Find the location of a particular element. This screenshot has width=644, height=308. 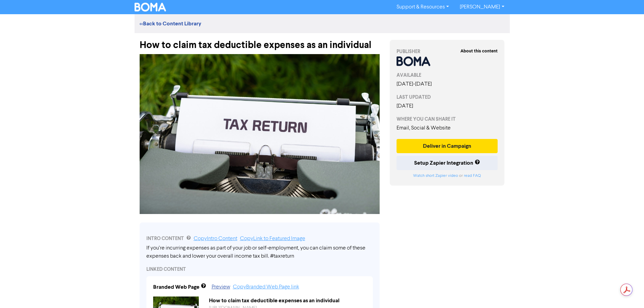

a: Preview is located at coordinates (221, 287).